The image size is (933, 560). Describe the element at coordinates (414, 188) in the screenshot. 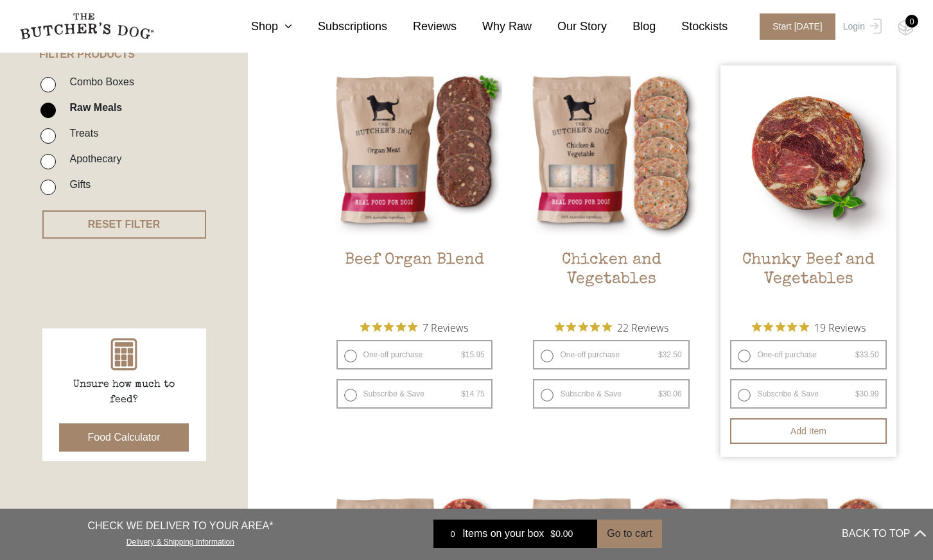

I see `a: Beef Organ BlendBeef Organ Blend` at that location.